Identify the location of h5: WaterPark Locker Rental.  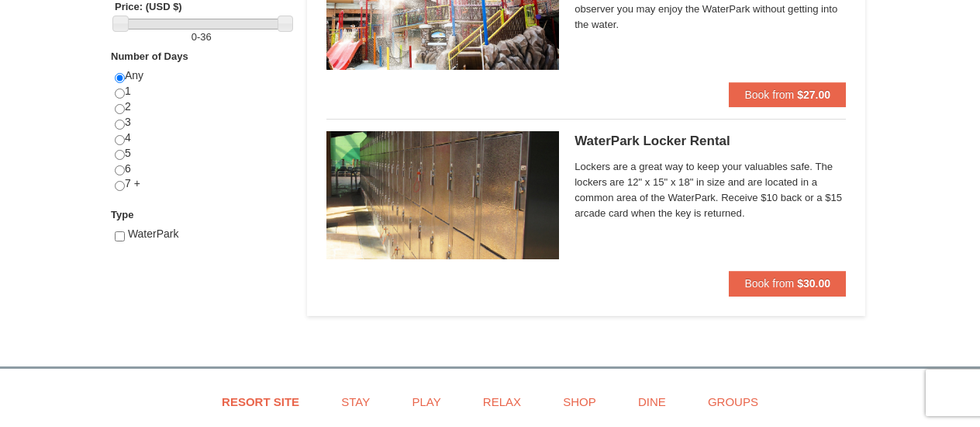
(710, 141).